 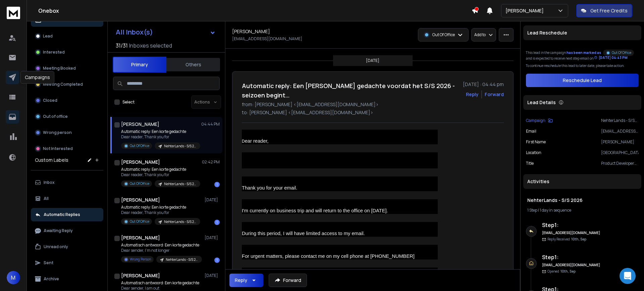 I want to click on button: Archive, so click(x=67, y=279).